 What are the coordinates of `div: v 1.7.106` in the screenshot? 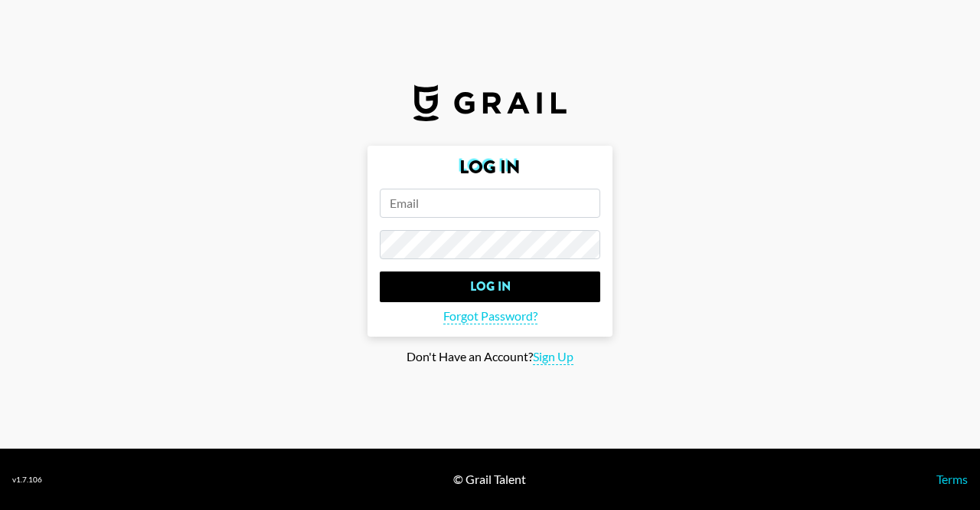 It's located at (27, 479).